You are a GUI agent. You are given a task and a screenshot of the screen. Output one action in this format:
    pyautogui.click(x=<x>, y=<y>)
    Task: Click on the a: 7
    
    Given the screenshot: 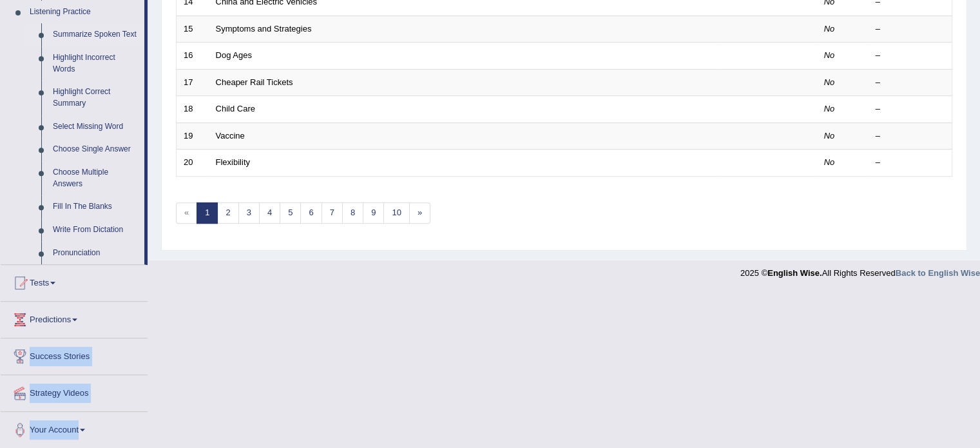 What is the action you would take?
    pyautogui.click(x=332, y=212)
    